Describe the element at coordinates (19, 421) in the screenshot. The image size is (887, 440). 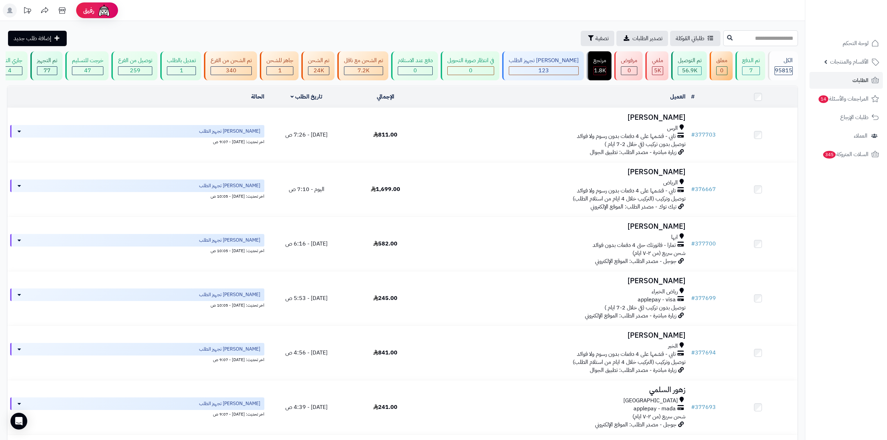
I see `div: Open Intercom Messenger` at that location.